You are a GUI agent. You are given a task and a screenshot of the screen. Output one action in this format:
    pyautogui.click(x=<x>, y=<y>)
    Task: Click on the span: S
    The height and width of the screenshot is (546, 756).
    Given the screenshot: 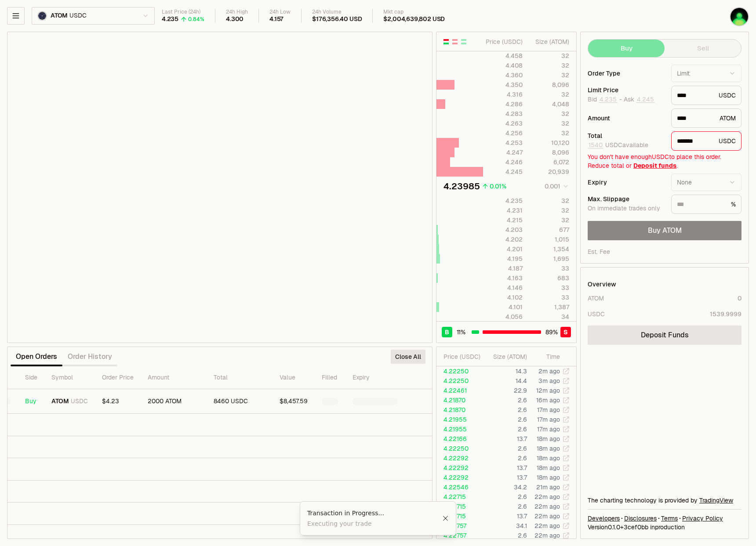 What is the action you would take?
    pyautogui.click(x=566, y=332)
    